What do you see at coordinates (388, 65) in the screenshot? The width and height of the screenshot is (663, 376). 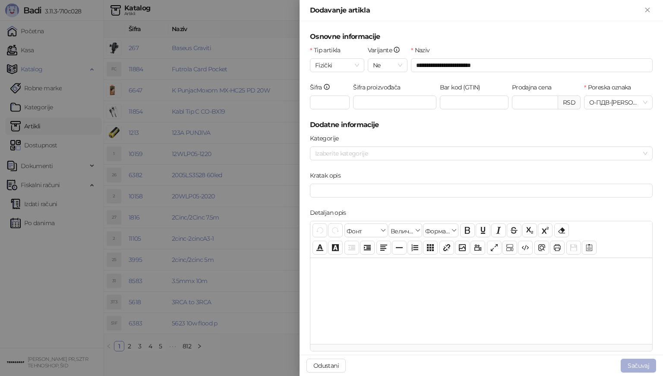 I see `span: Ne` at bounding box center [388, 65].